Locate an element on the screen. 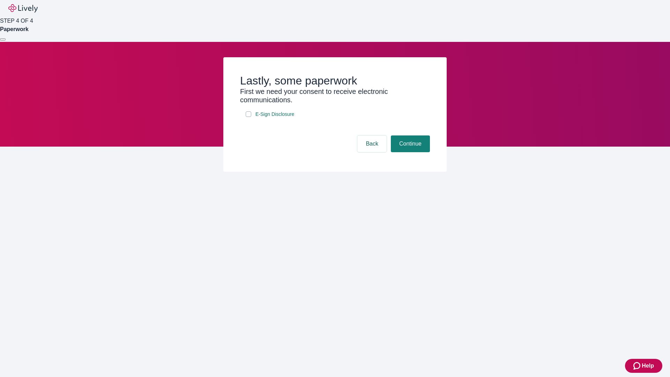 This screenshot has width=670, height=377. span: E-Sign Disclosure is located at coordinates (274, 114).